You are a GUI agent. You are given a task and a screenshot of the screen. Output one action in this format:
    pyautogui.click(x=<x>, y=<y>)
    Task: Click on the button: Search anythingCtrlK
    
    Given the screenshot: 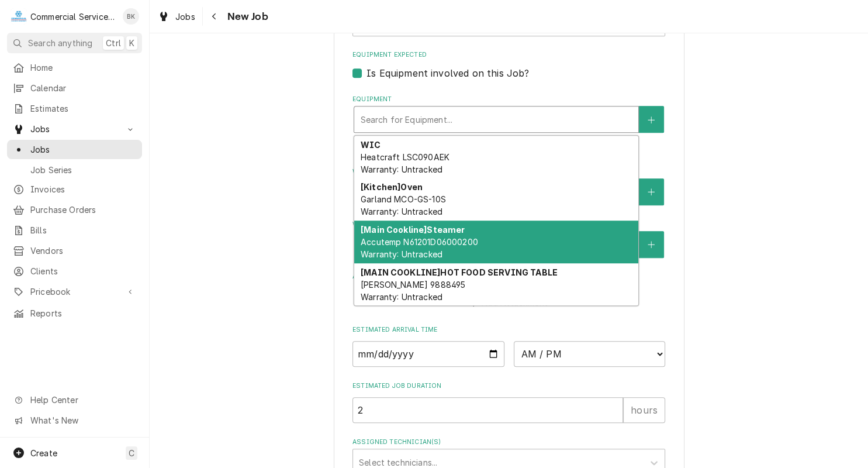 What is the action you would take?
    pyautogui.click(x=74, y=42)
    